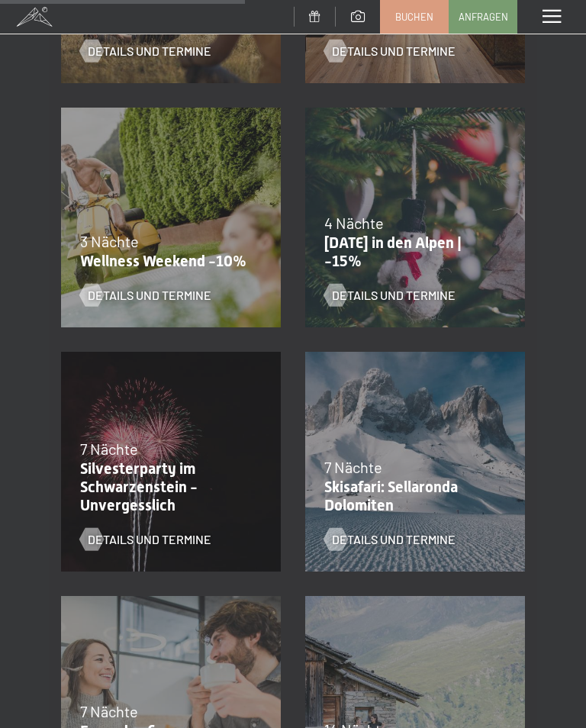 The image size is (586, 728). What do you see at coordinates (414, 17) in the screenshot?
I see `a: Buchen` at bounding box center [414, 17].